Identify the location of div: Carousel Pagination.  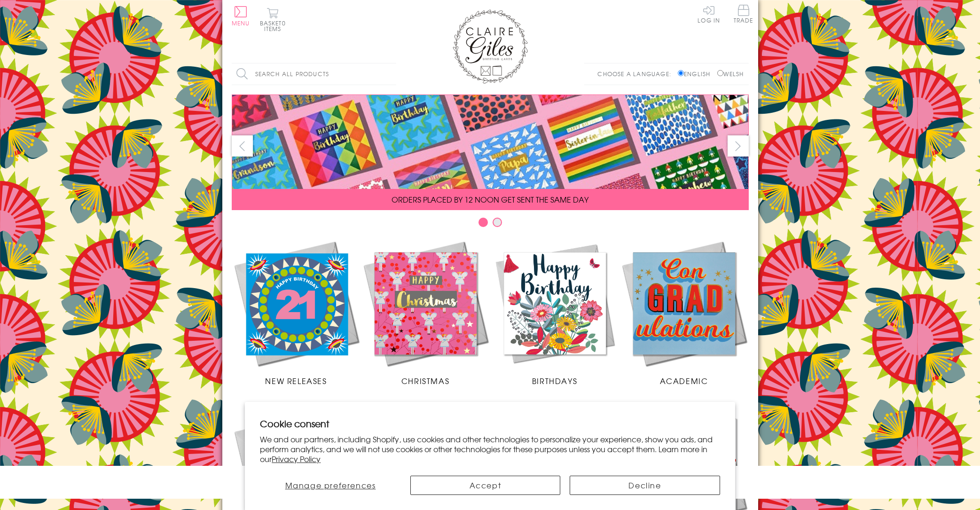
(490, 225).